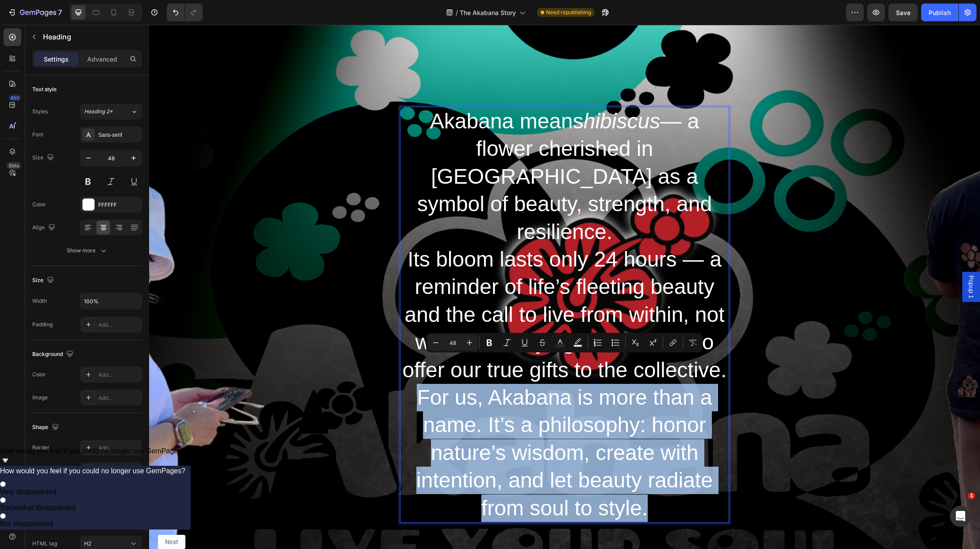 The image size is (980, 549). Describe the element at coordinates (98, 112) in the screenshot. I see `span: Heading 2*` at that location.